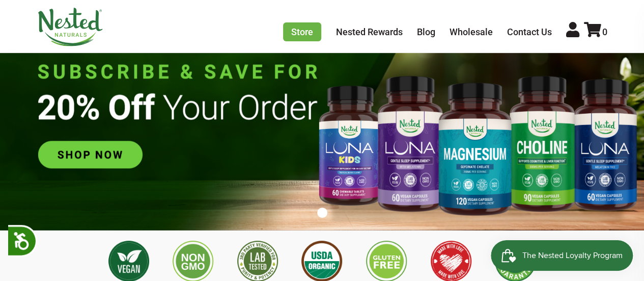  What do you see at coordinates (529, 31) in the screenshot?
I see `a: Contact Us` at bounding box center [529, 31].